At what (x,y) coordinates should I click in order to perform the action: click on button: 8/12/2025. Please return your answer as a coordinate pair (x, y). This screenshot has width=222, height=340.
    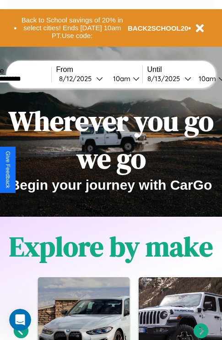
    Looking at the image, I should click on (81, 78).